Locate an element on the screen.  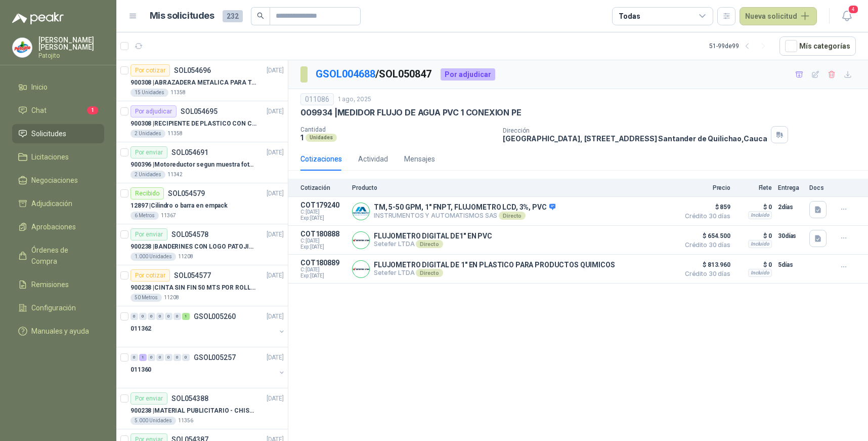
span: Inicio is located at coordinates (40, 87).